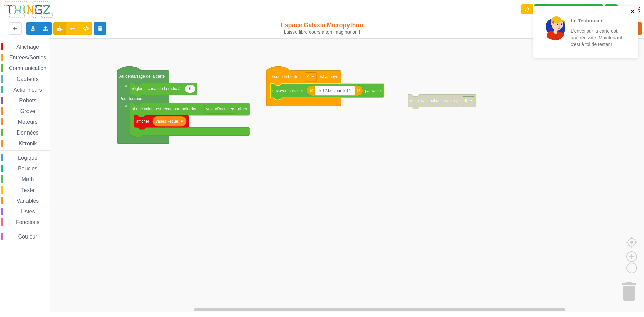  I want to click on div: Espace Galaxia Micropython, so click(322, 28).